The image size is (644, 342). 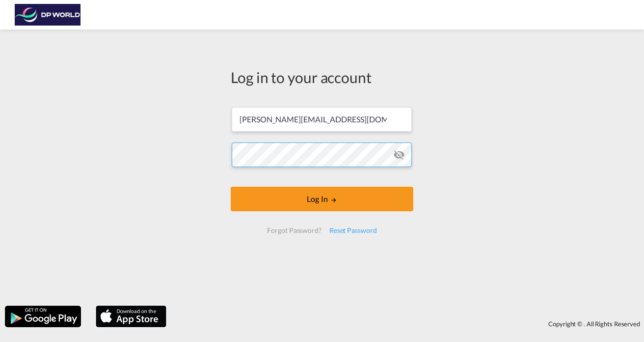 What do you see at coordinates (321, 120) in the screenshot?
I see `input: Enter email/phone number` at bounding box center [321, 120].